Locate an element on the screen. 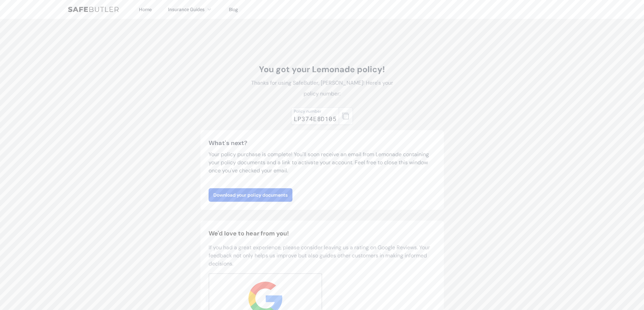 This screenshot has width=644, height=310. div: Policy number is located at coordinates (315, 111).